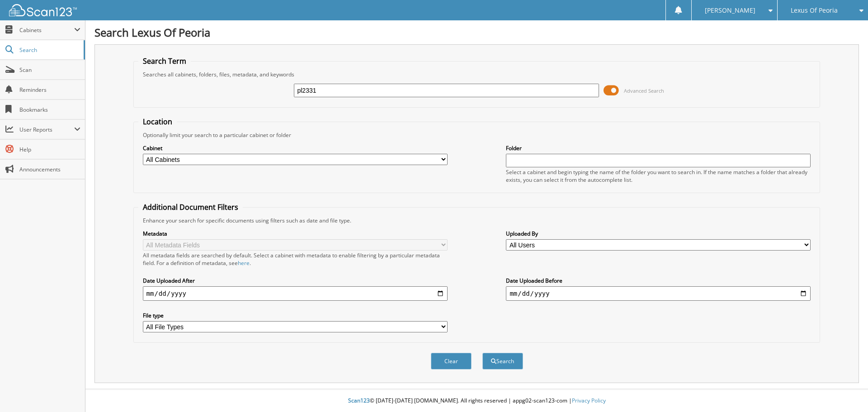 Image resolution: width=868 pixels, height=412 pixels. I want to click on label: Uploaded By, so click(658, 233).